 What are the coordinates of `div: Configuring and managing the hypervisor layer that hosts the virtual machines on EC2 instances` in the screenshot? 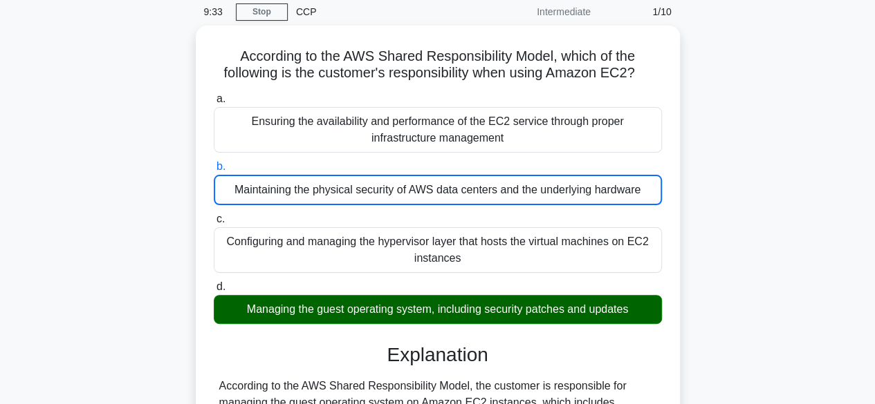 It's located at (438, 250).